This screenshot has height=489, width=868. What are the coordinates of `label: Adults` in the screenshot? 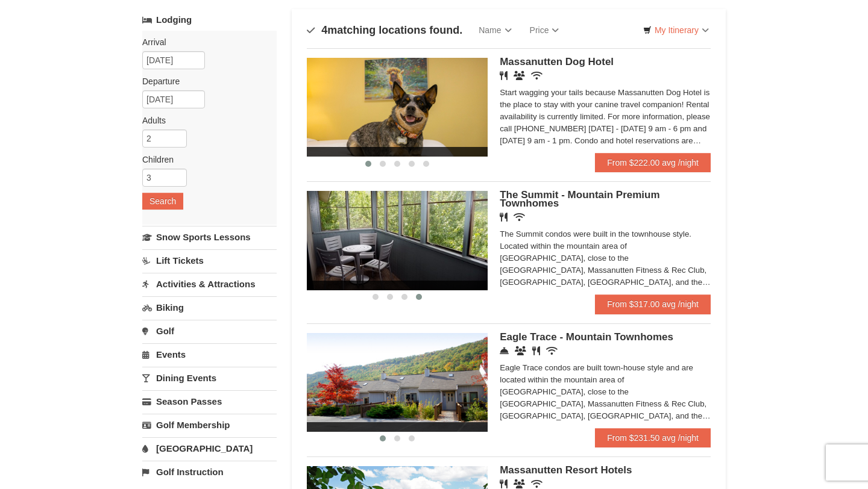 It's located at (205, 120).